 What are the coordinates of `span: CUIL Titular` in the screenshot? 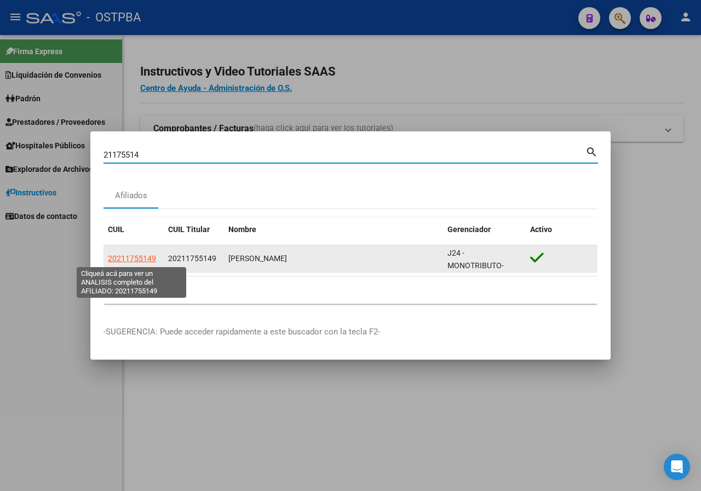 It's located at (189, 229).